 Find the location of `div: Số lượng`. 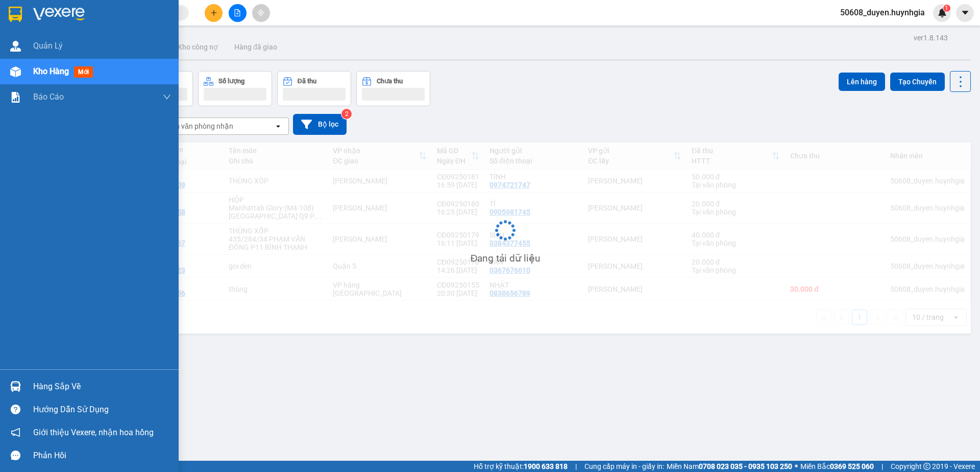

div: Số lượng is located at coordinates (231, 81).